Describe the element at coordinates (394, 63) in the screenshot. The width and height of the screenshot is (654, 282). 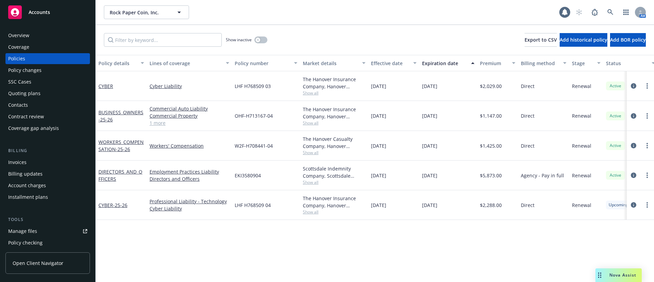
I see `button: Effective date` at that location.